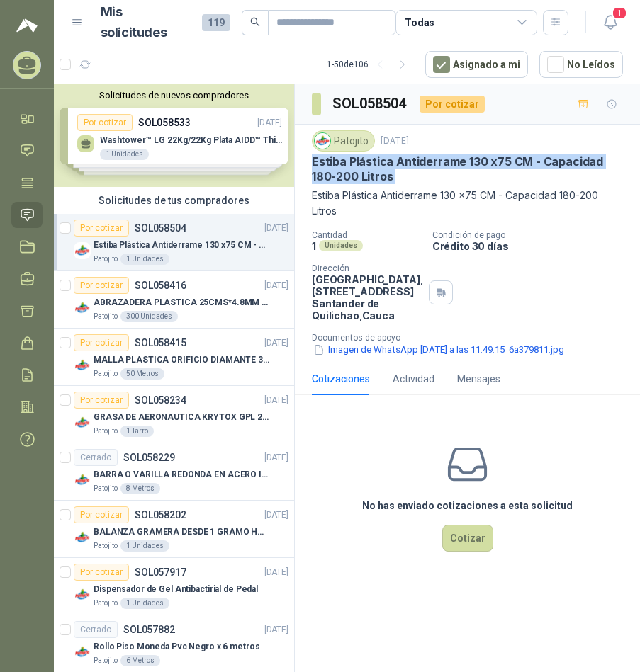 The height and width of the screenshot is (672, 640). What do you see at coordinates (160, 400) in the screenshot?
I see `p: SOL058234` at bounding box center [160, 400].